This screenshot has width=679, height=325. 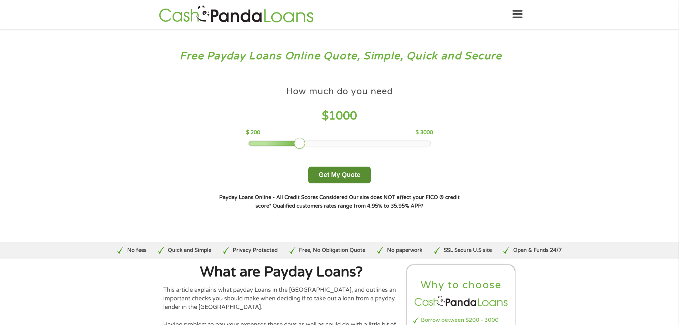 I want to click on img: GetLoanNow Logo, so click(x=236, y=14).